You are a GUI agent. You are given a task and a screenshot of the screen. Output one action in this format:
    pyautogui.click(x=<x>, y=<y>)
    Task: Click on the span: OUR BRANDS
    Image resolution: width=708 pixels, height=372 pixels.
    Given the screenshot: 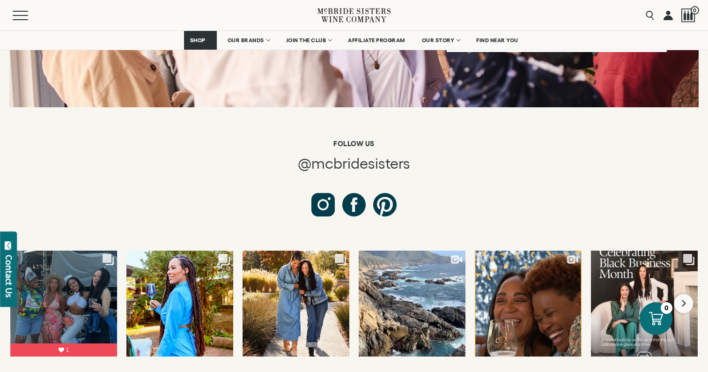 What is the action you would take?
    pyautogui.click(x=246, y=40)
    